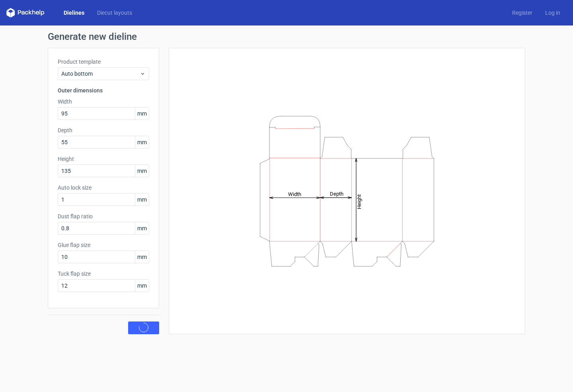 The image size is (573, 392). I want to click on label: Height, so click(103, 159).